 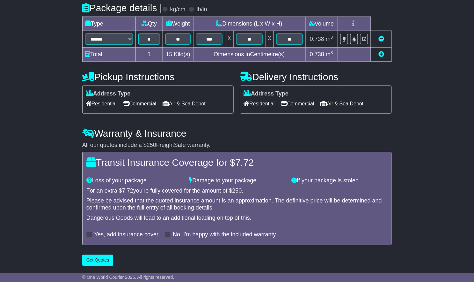 I want to click on td: Total, so click(x=109, y=54).